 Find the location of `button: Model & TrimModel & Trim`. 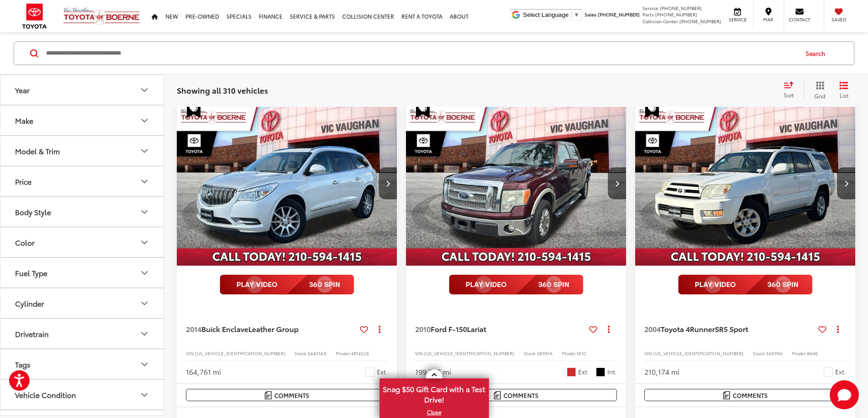

button: Model & TrimModel & Trim is located at coordinates (82, 150).